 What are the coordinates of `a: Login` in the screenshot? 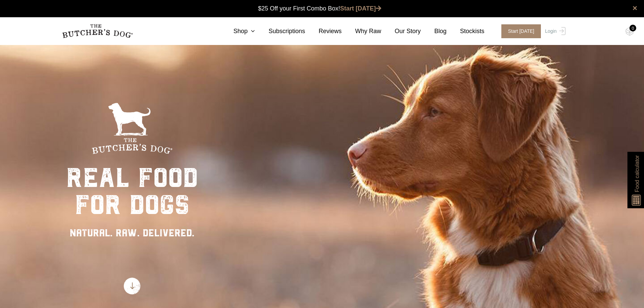 It's located at (555, 31).